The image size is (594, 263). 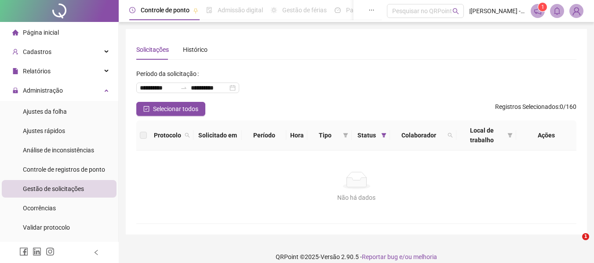 I want to click on span: file-done, so click(x=209, y=10).